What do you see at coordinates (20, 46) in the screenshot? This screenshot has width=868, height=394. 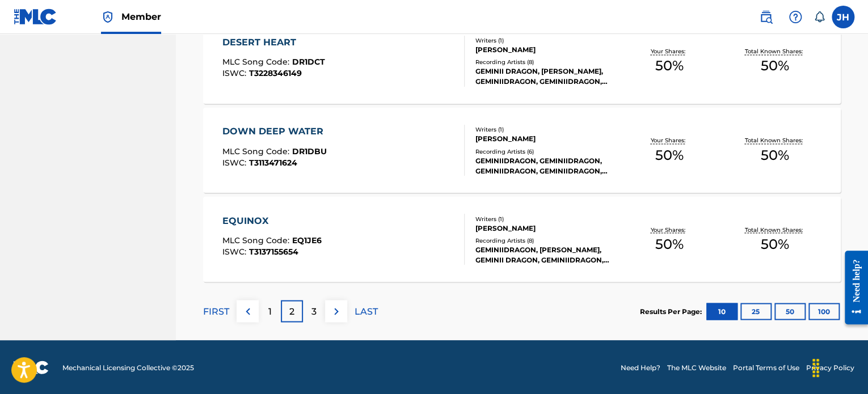 I see `div: Open Resource Center` at bounding box center [20, 46].